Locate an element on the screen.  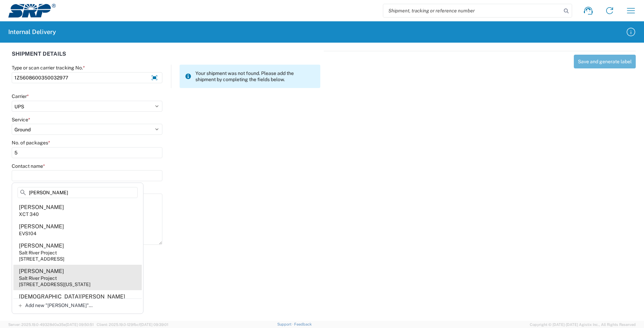
label: Type or scan carrier tracking No. is located at coordinates (48, 68).